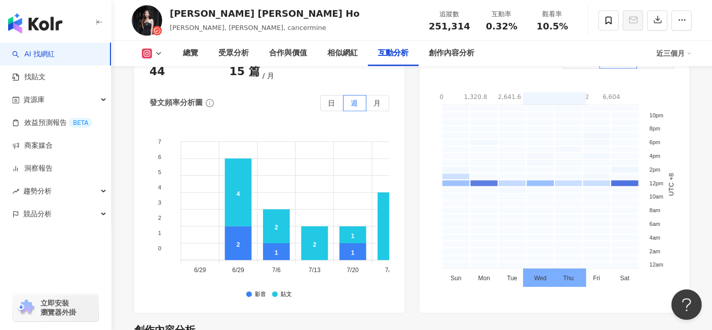  What do you see at coordinates (655, 250) in the screenshot?
I see `tspan: 2am` at bounding box center [655, 250].